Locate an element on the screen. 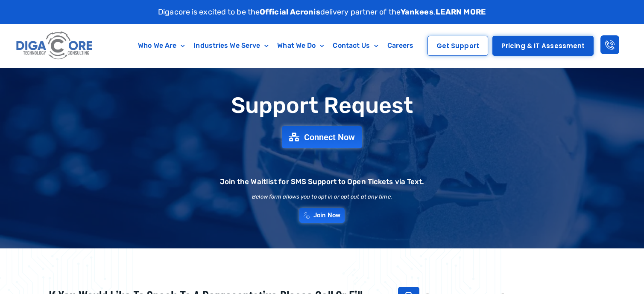  span: Get Support is located at coordinates (457, 45).